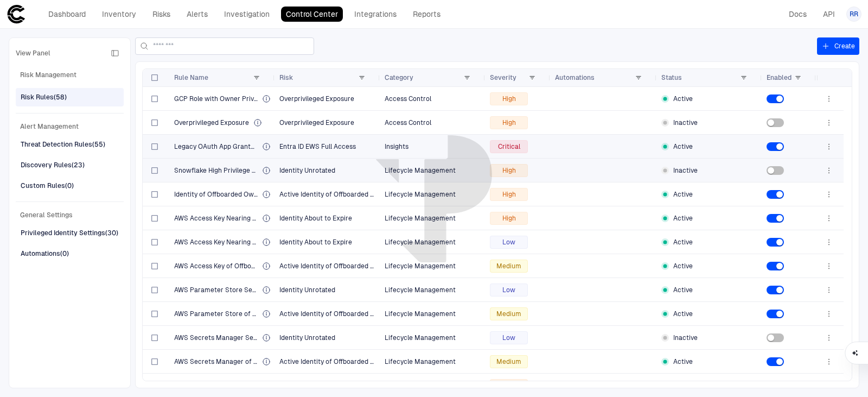 This screenshot has height=397, width=868. What do you see at coordinates (216, 314) in the screenshot?
I see `span: AWS Parameter Store of Offboarded Employee` at bounding box center [216, 314].